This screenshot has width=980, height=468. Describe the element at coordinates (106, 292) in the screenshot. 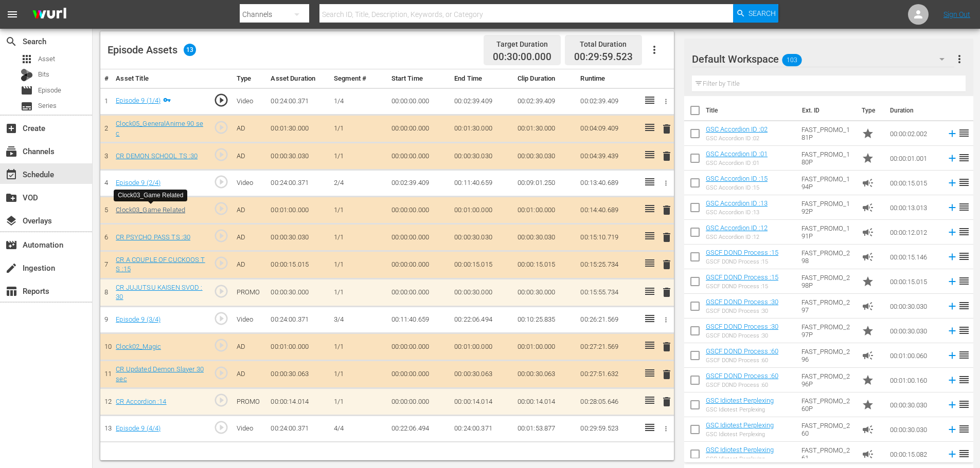

I see `td: 8` at that location.